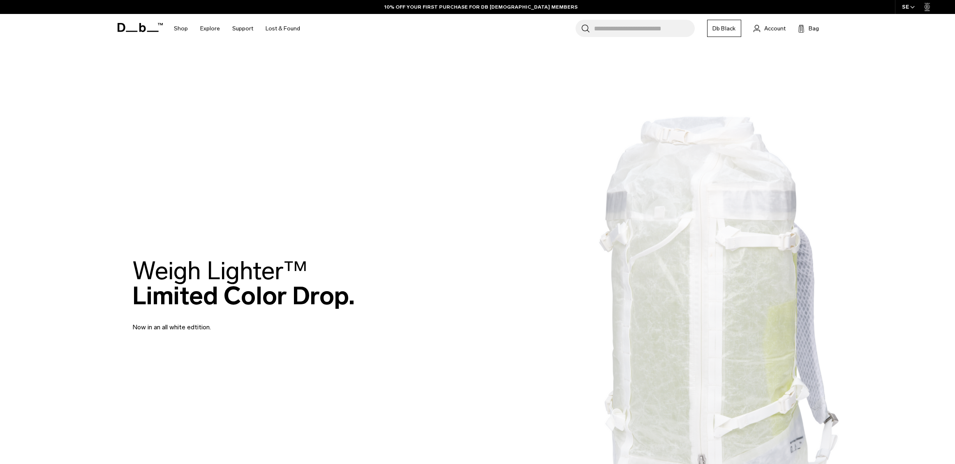  Describe the element at coordinates (181, 28) in the screenshot. I see `a: Shop` at that location.